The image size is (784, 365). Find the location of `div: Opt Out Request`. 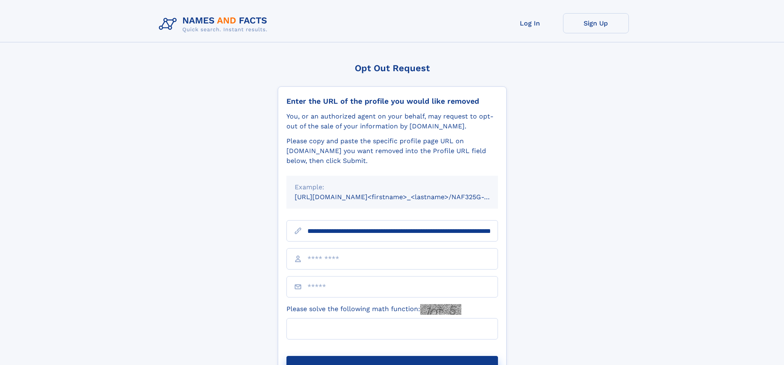

div: Opt Out Request is located at coordinates (392, 68).